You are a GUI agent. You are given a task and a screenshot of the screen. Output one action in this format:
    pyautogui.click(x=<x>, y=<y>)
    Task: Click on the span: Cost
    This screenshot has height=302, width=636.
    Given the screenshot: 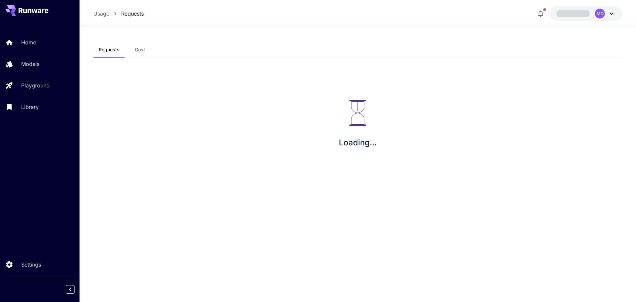 What is the action you would take?
    pyautogui.click(x=140, y=50)
    